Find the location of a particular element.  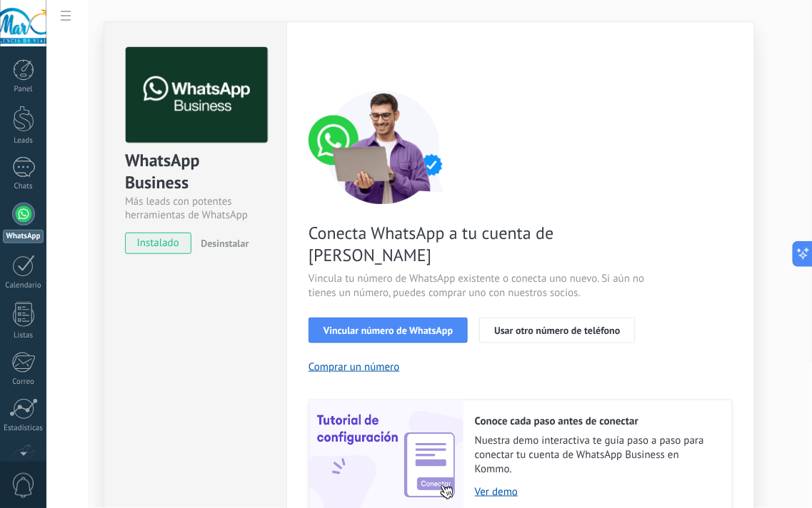

span: Nuestra demo interactiva te guía paso a paso para conectar tu cuenta de WhatsApp Business en Kommo. is located at coordinates (596, 456).